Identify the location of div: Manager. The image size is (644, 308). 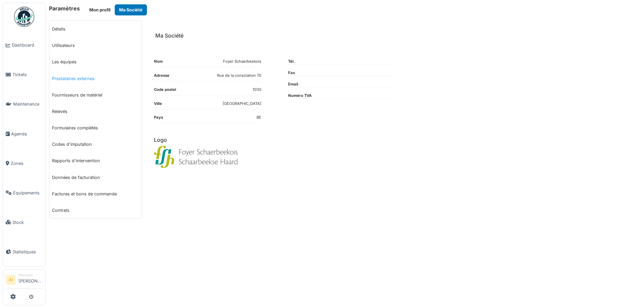
(30, 275).